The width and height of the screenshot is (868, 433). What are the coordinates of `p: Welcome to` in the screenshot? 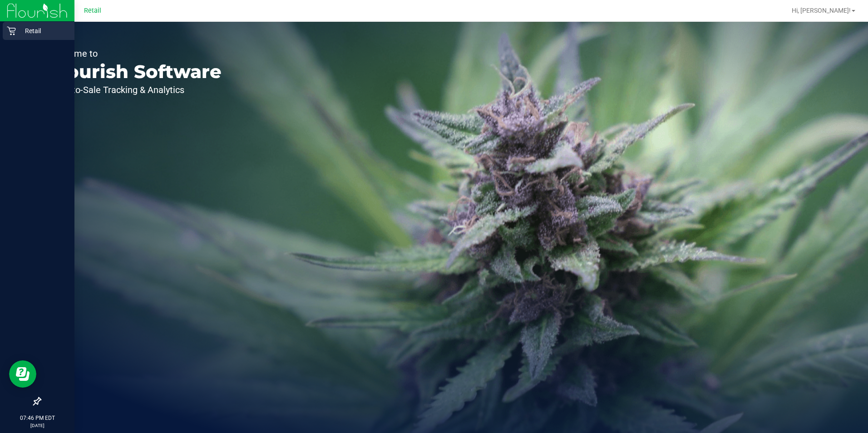 It's located at (135, 53).